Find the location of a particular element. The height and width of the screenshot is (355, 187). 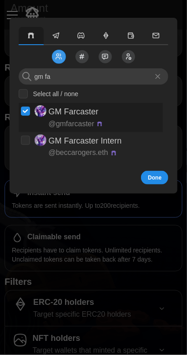

label: Select all / none is located at coordinates (53, 94).